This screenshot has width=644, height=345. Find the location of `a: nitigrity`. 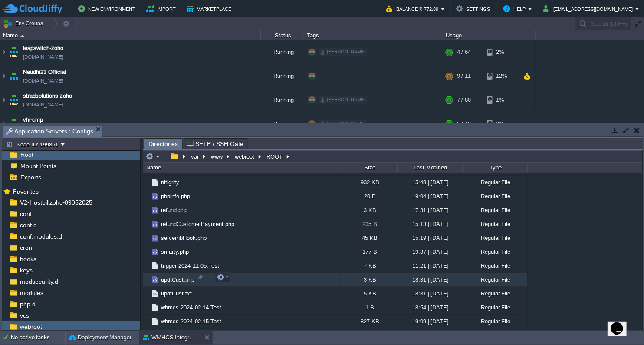

a: nitigrity is located at coordinates (170, 182).